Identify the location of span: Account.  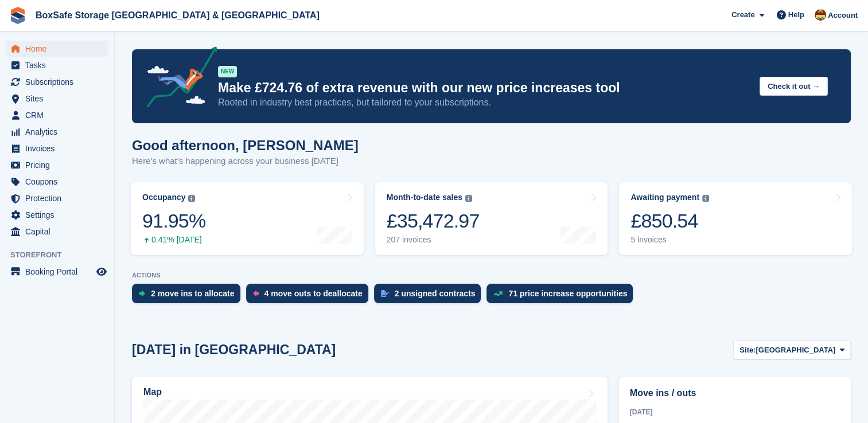
(843, 16).